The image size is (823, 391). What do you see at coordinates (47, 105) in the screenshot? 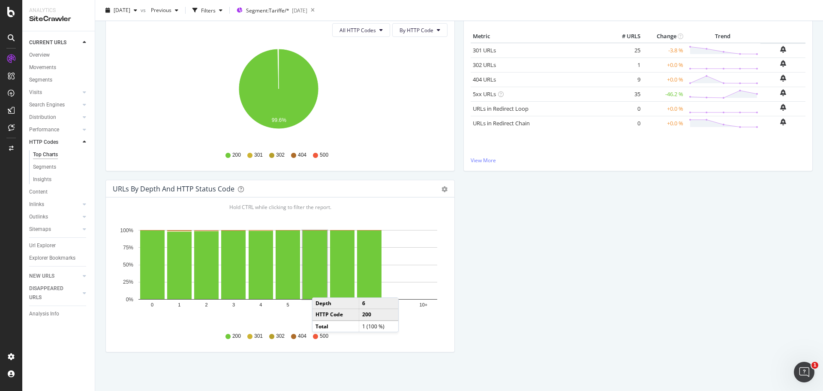
I see `div: Search Engines` at bounding box center [47, 105].